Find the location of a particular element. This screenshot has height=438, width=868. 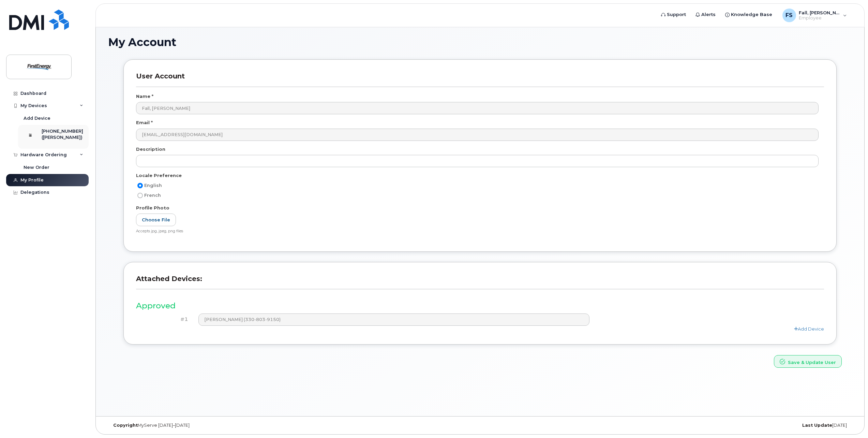

h1: My Account is located at coordinates (480, 42).